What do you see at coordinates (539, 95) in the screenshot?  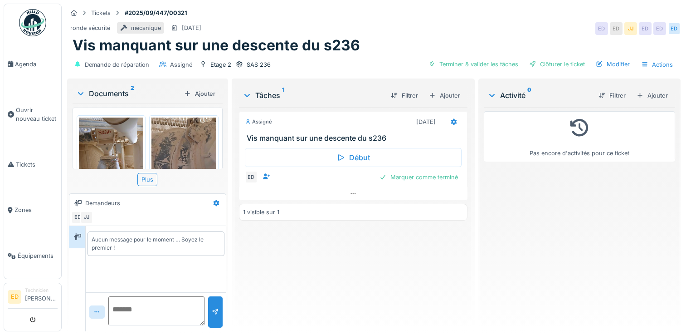 I see `div: Activité` at bounding box center [539, 95].